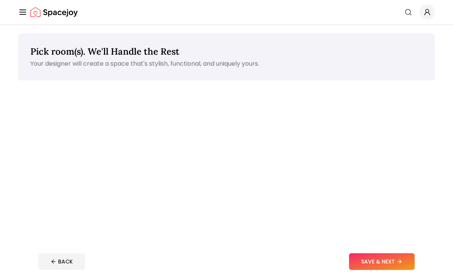  Describe the element at coordinates (61, 261) in the screenshot. I see `button: BACK` at that location.